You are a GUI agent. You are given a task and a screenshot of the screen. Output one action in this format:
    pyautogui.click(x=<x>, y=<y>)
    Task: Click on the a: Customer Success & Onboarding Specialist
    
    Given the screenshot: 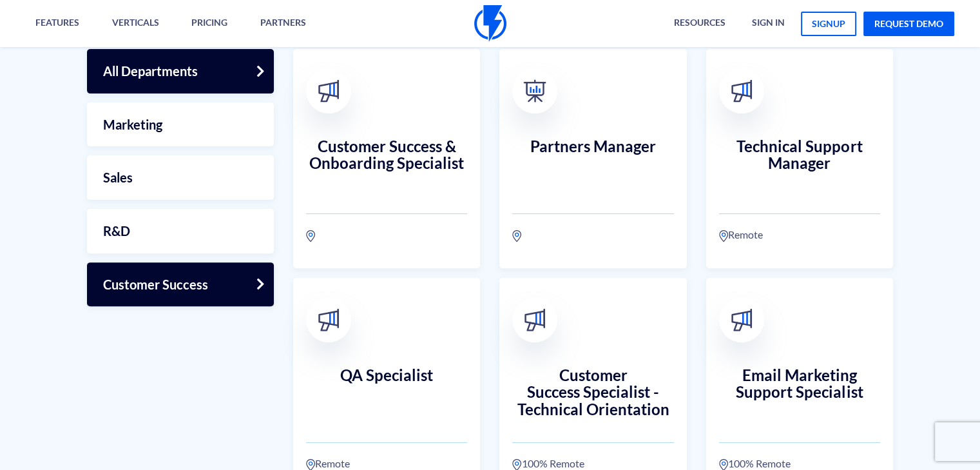 What is the action you would take?
    pyautogui.click(x=386, y=159)
    